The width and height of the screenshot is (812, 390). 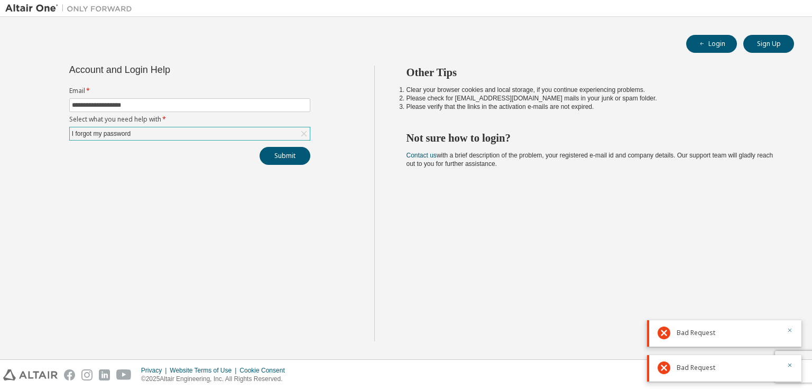 I want to click on li: Please verify that the links in the activation e-mails are not expired., so click(x=591, y=107).